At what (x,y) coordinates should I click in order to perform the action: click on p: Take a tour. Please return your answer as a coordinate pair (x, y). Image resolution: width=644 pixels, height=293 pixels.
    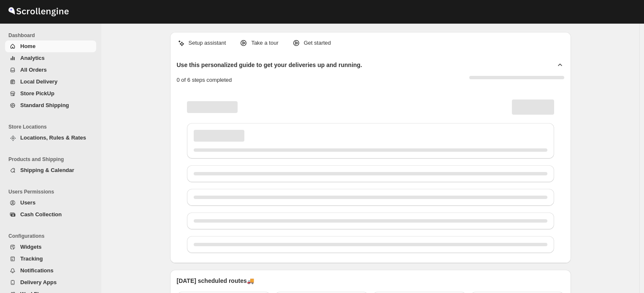
    Looking at the image, I should click on (265, 43).